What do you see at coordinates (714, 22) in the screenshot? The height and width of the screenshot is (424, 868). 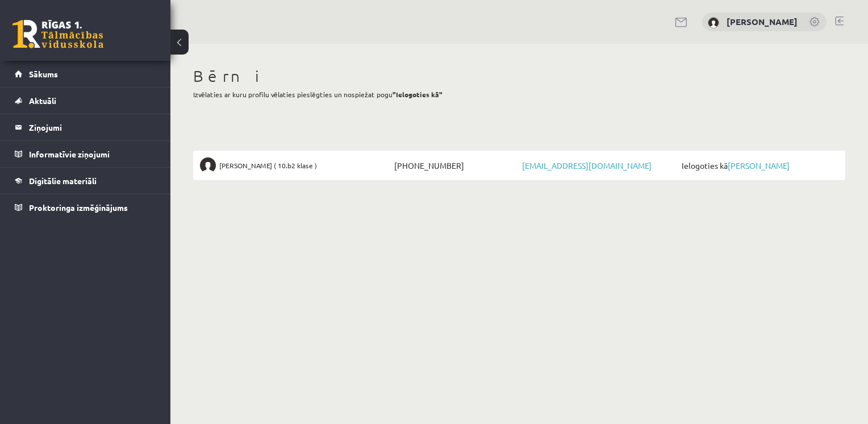 I see `img: Kristīne Tīrmane` at bounding box center [714, 22].